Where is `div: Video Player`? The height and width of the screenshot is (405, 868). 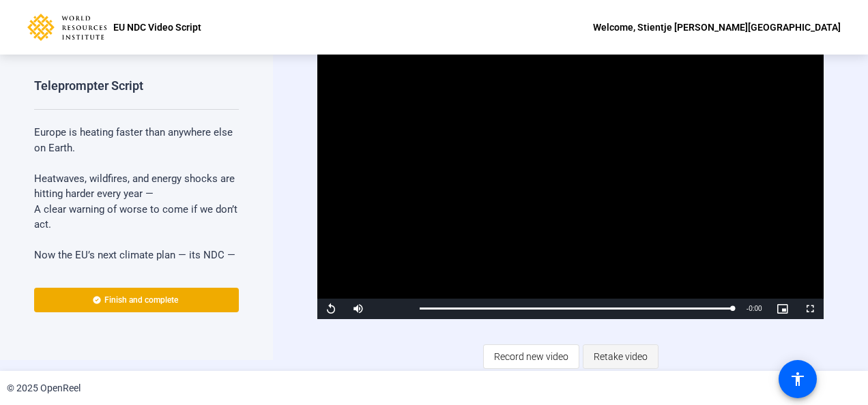 div: Video Player is located at coordinates (570, 176).